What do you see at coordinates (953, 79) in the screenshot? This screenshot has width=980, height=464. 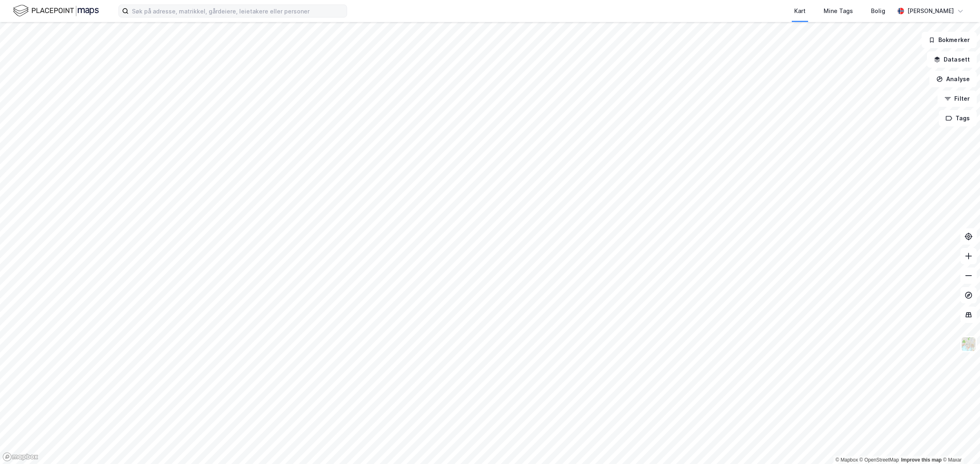 I see `button: Analyse` at bounding box center [953, 79].